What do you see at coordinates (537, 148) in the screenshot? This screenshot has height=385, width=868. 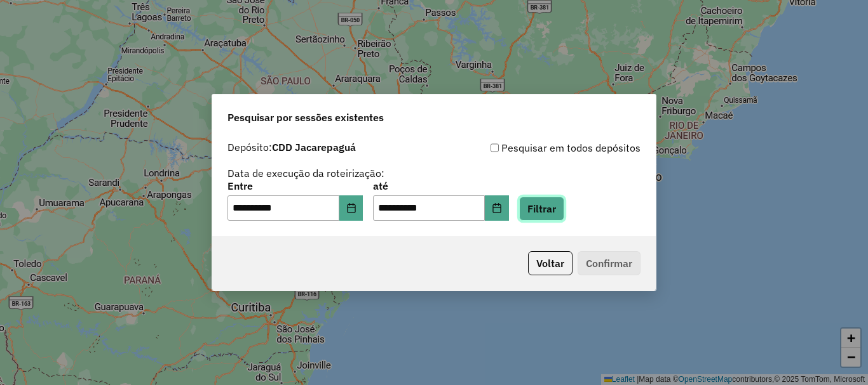 I see `div: Pesquisar em todos depósitos` at bounding box center [537, 148].